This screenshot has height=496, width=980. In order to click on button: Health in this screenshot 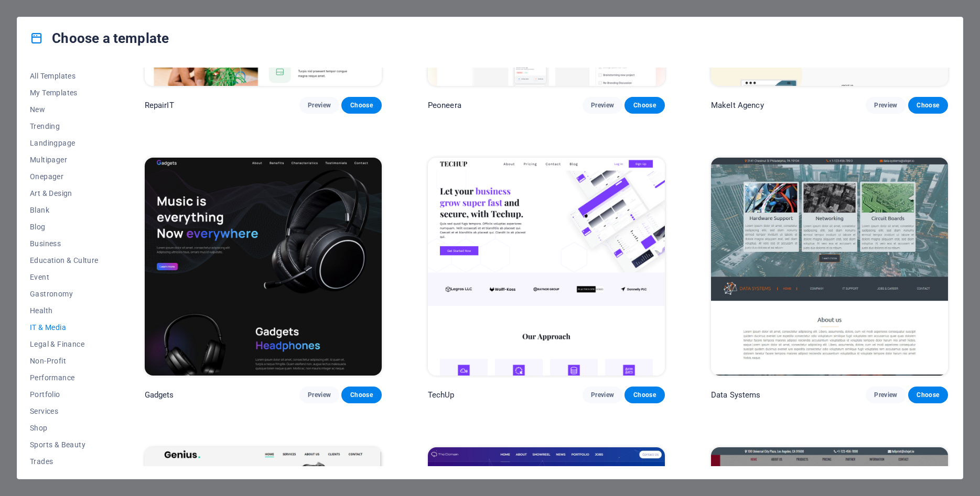, I will do `click(64, 311)`.